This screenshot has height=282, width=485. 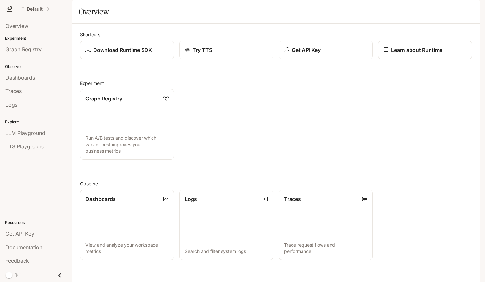 What do you see at coordinates (191, 199) in the screenshot?
I see `p: Logs` at bounding box center [191, 199].